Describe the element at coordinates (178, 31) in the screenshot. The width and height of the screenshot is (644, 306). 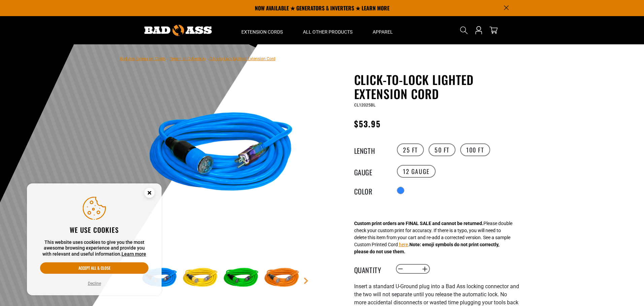
I see `img: Bad Ass Extension Cords` at that location.